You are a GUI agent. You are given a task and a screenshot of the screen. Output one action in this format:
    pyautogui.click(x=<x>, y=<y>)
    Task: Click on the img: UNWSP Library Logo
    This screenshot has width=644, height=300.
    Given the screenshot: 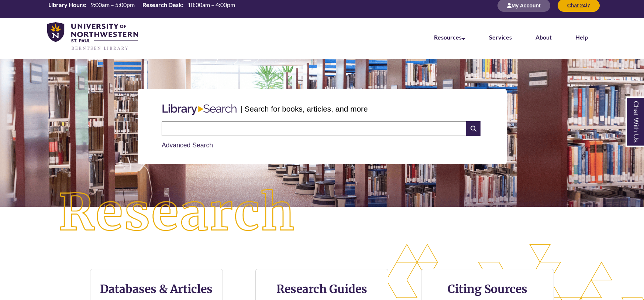 What is the action you would take?
    pyautogui.click(x=93, y=37)
    